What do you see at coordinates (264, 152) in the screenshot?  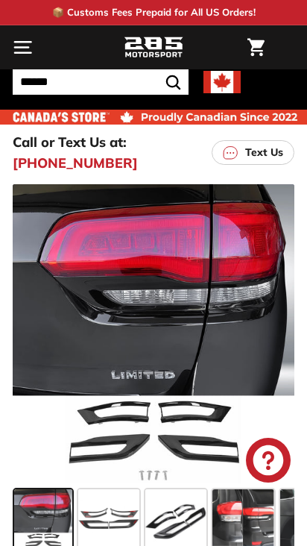 I see `p: Text Us` at bounding box center [264, 152].